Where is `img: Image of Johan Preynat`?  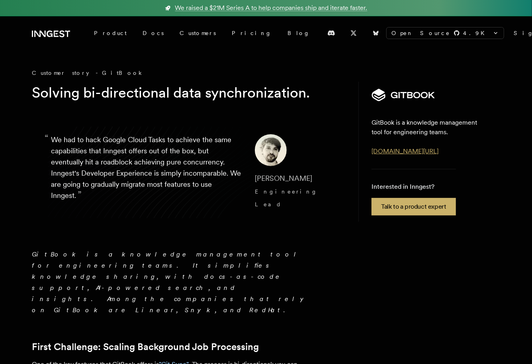
img: Image of Johan Preynat is located at coordinates (271, 150).